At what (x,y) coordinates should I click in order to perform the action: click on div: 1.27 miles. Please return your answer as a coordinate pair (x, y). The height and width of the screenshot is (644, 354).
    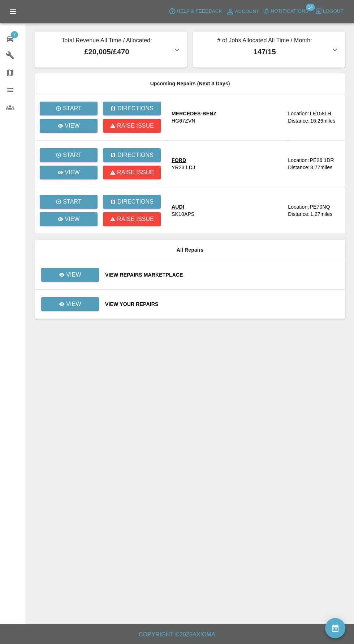
    Looking at the image, I should click on (325, 214).